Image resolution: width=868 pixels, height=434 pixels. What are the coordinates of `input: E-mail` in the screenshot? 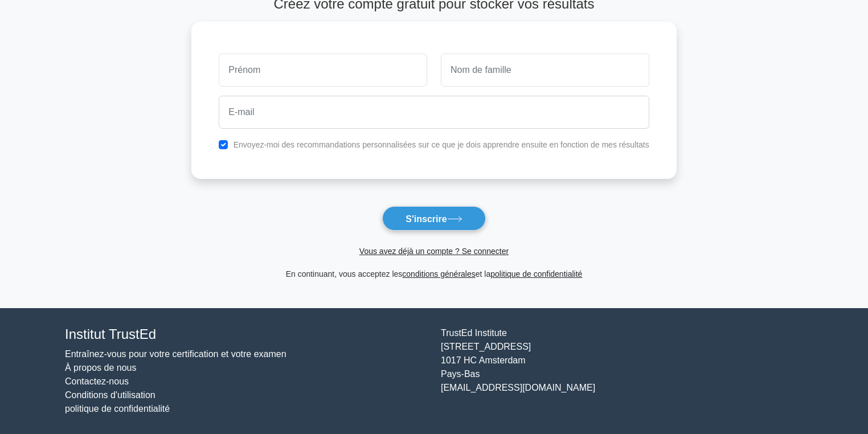 It's located at (433, 112).